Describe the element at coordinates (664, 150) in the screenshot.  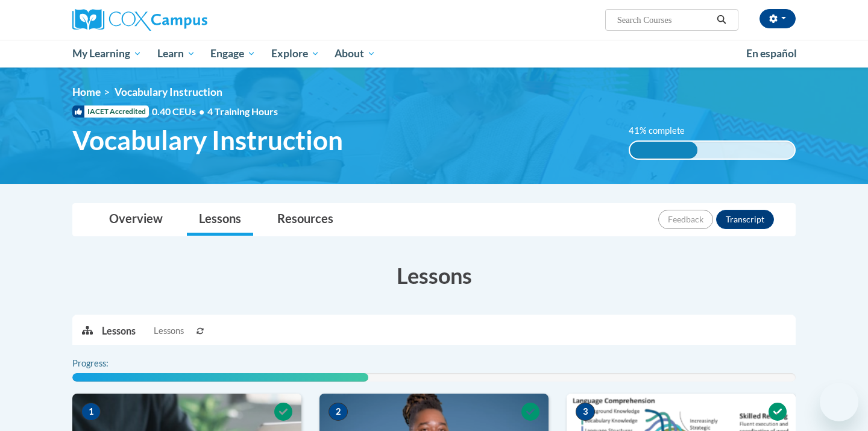
I see `div: 41% complete` at that location.